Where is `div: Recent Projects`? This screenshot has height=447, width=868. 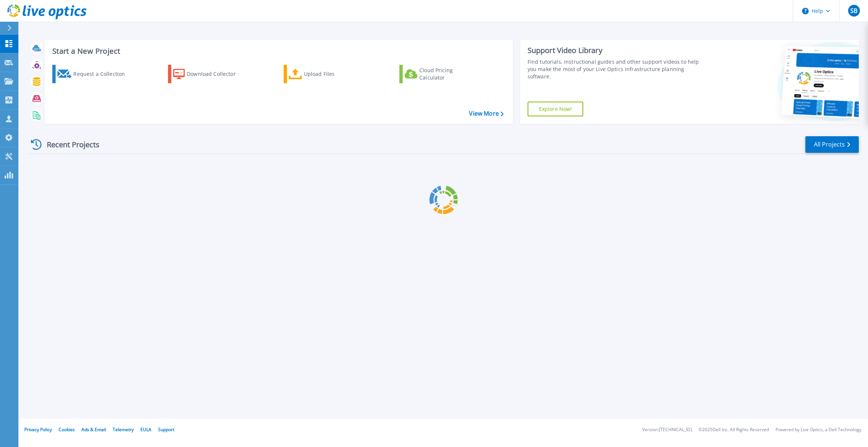
div: Recent Projects is located at coordinates (69, 144).